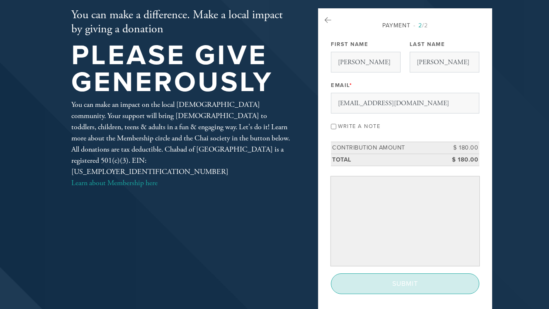 The image size is (549, 309). I want to click on a: Learn about Membership here, so click(114, 183).